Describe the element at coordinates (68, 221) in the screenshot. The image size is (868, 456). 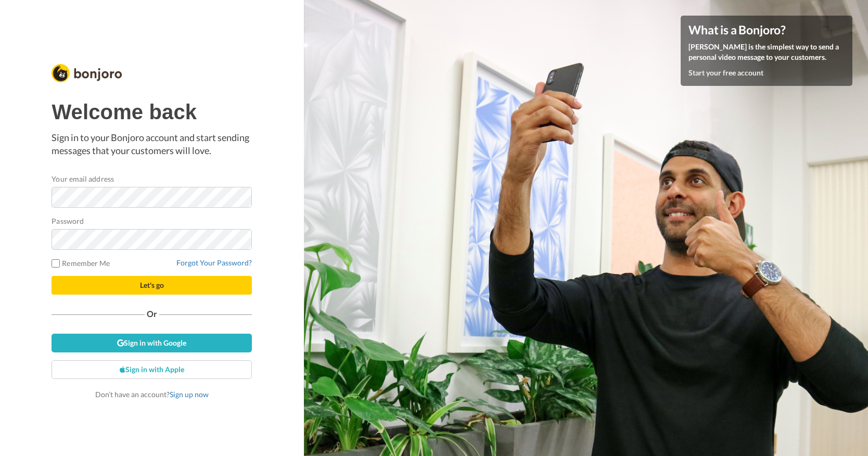
I see `label: Password` at that location.